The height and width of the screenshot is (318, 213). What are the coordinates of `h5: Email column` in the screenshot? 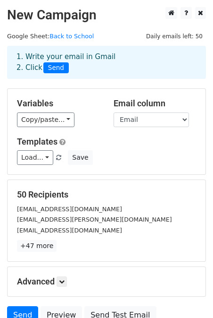 It's located at (155, 103).